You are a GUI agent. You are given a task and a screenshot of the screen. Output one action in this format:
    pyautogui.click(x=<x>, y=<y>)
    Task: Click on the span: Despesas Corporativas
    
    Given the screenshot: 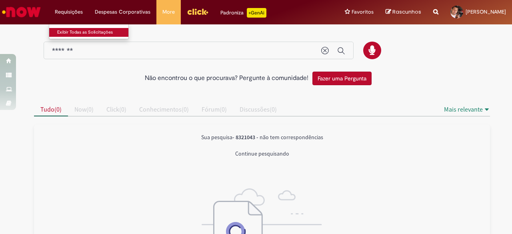 What is the action you would take?
    pyautogui.click(x=122, y=12)
    